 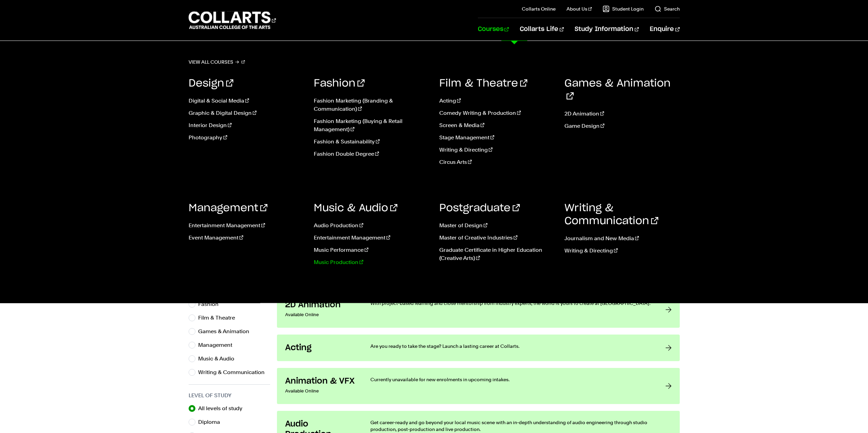 What do you see at coordinates (622, 114) in the screenshot?
I see `a: 2D Animation` at bounding box center [622, 114].